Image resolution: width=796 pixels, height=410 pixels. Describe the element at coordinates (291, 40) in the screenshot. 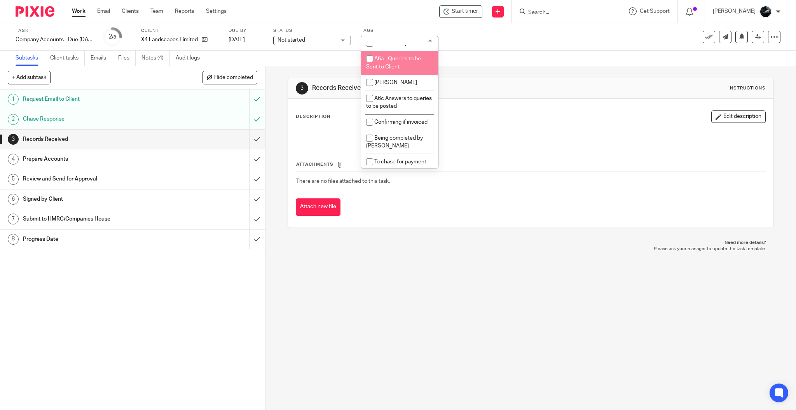

I see `span: Not started` at that location.